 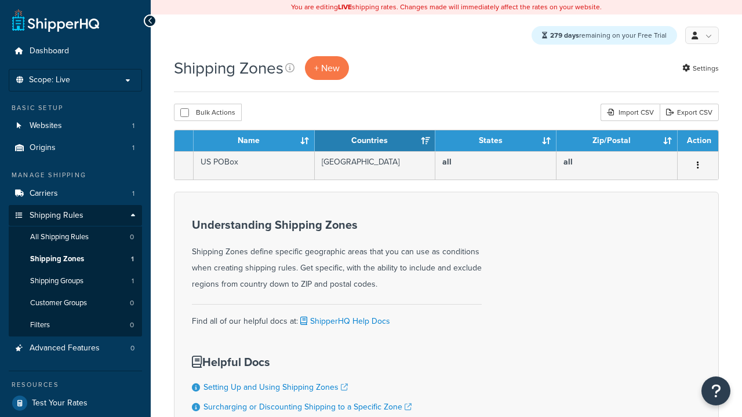 I want to click on span: Shipping Rules, so click(x=56, y=216).